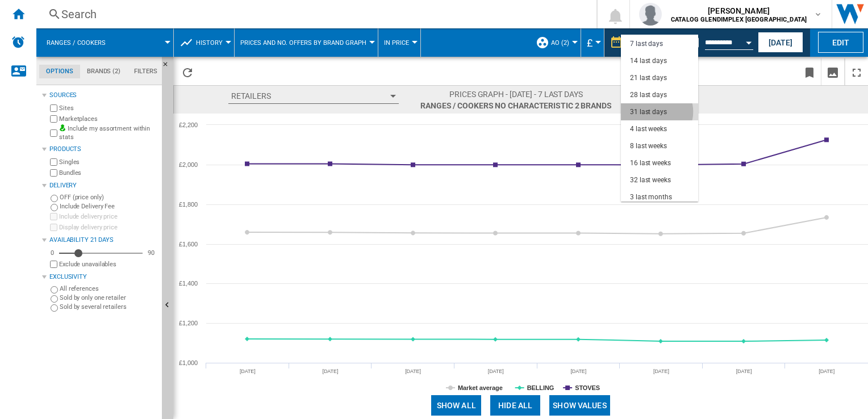 Image resolution: width=868 pixels, height=419 pixels. Describe the element at coordinates (646, 44) in the screenshot. I see `div: 7 last days` at that location.